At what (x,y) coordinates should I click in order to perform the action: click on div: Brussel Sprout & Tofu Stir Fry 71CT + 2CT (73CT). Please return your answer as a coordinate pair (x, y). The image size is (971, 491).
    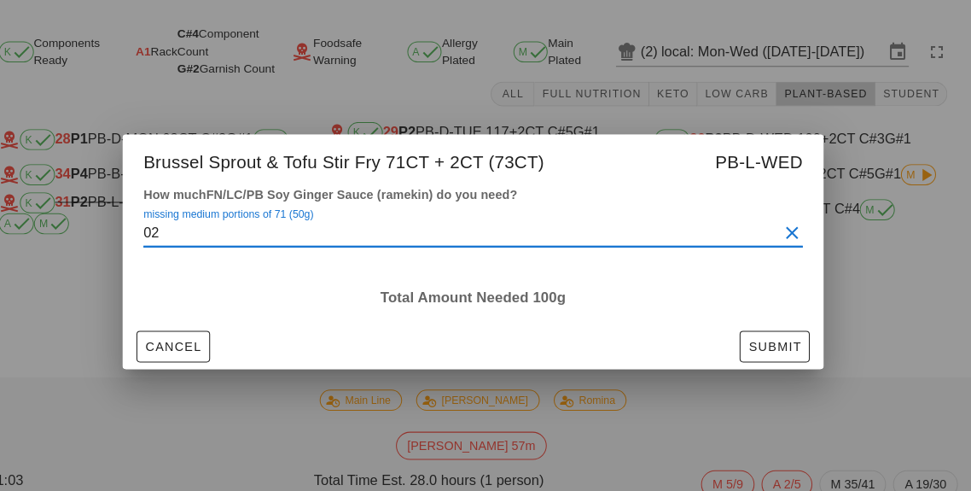
    Looking at the image, I should click on (486, 156).